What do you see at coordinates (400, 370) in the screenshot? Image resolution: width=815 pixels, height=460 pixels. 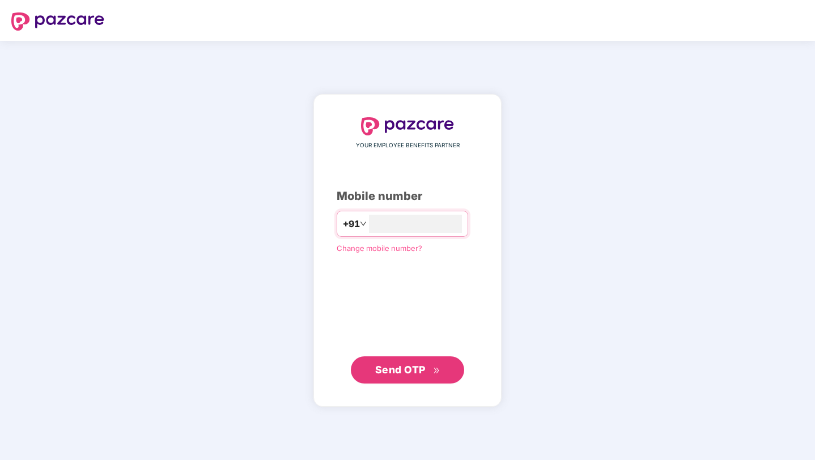 I see `span: Send OTP` at bounding box center [400, 370].